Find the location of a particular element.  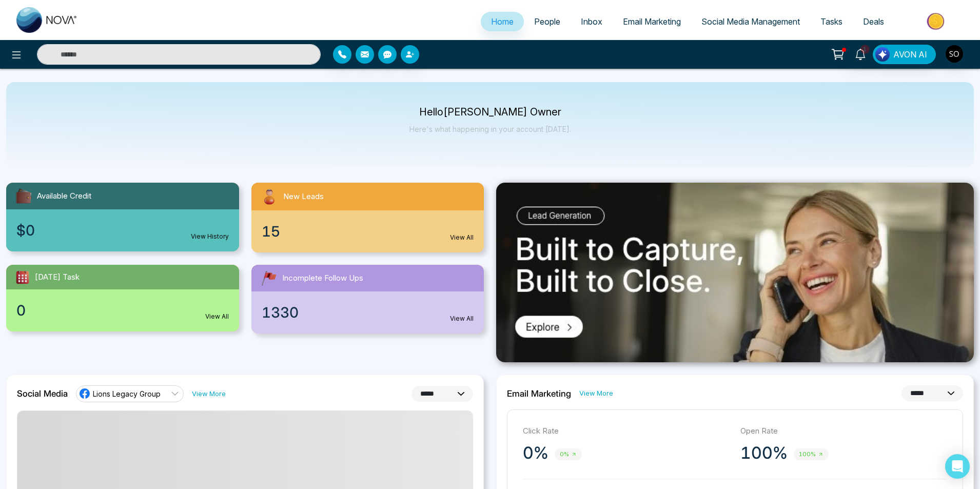

span: 100% is located at coordinates (811, 454).